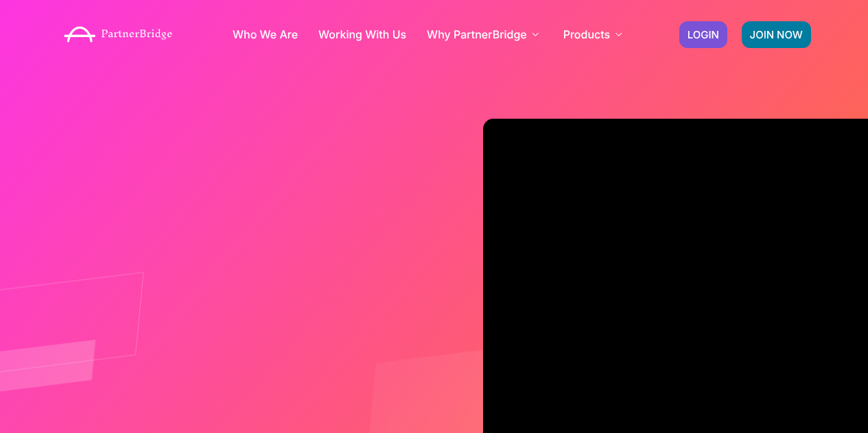  I want to click on a: JOIN NOW, so click(776, 34).